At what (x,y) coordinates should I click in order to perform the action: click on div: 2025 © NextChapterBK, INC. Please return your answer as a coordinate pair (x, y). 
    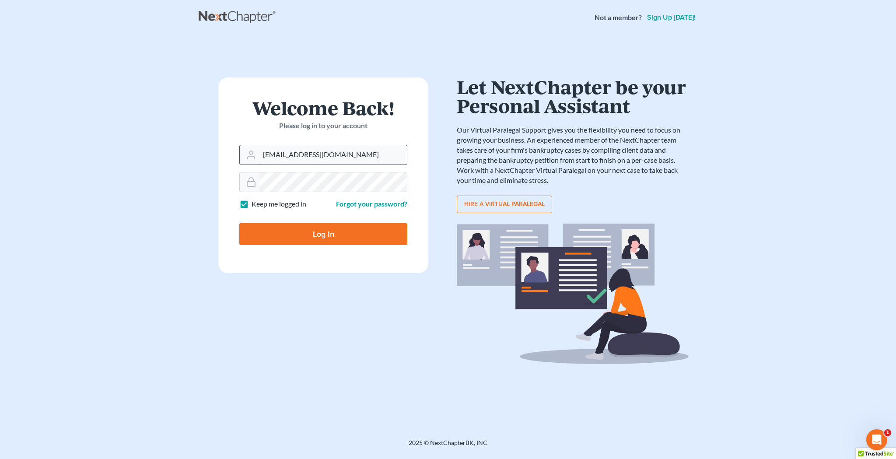
    Looking at the image, I should click on (448, 446).